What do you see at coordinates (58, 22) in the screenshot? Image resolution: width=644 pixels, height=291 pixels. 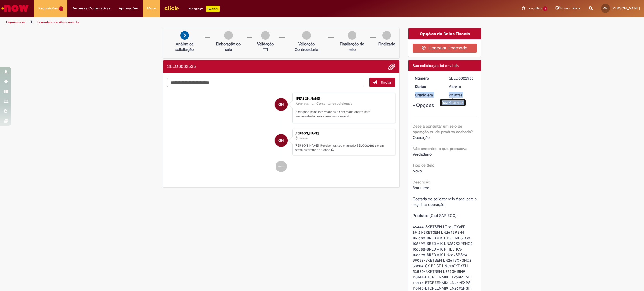 I see `a: Formulário de Atendimento` at bounding box center [58, 22].